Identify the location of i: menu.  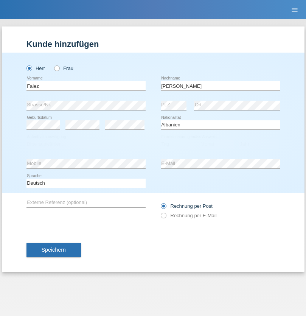
(295, 10).